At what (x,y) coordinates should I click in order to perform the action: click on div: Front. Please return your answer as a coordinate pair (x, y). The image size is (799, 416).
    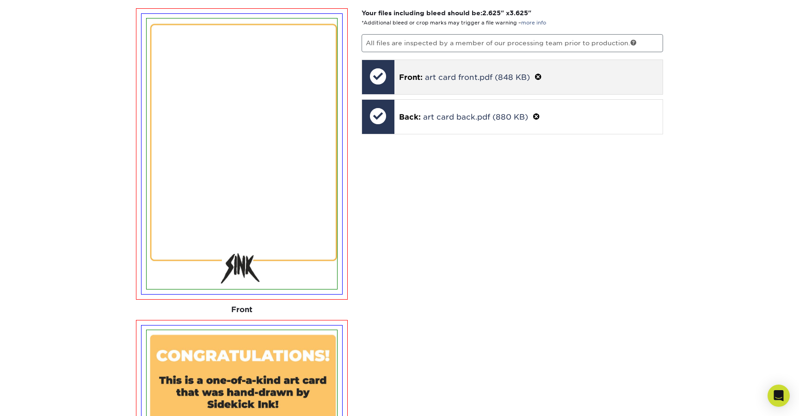
    Looking at the image, I should click on (242, 310).